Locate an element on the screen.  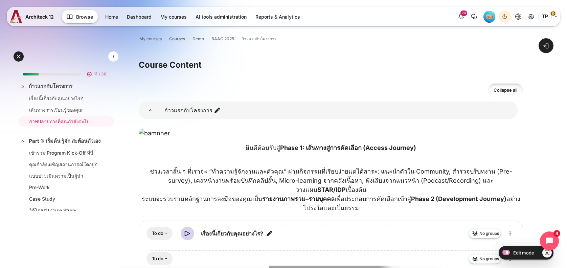
span: Courses is located at coordinates (177, 39).